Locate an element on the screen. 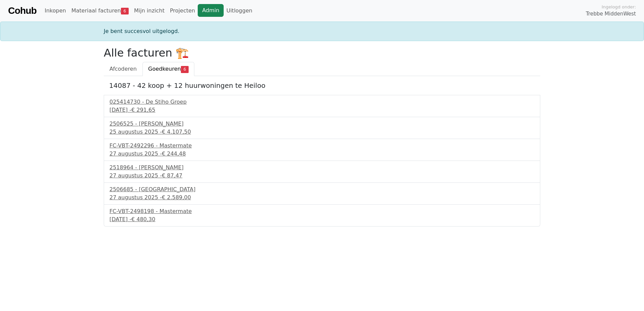  div: 25 augustus 2025 - is located at coordinates (322, 132).